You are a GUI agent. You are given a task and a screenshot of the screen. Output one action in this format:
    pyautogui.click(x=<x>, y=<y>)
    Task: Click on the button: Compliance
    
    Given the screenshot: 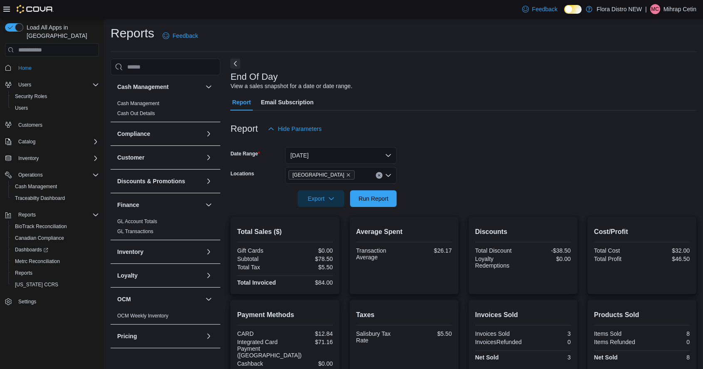 What is the action you would take?
    pyautogui.click(x=160, y=134)
    